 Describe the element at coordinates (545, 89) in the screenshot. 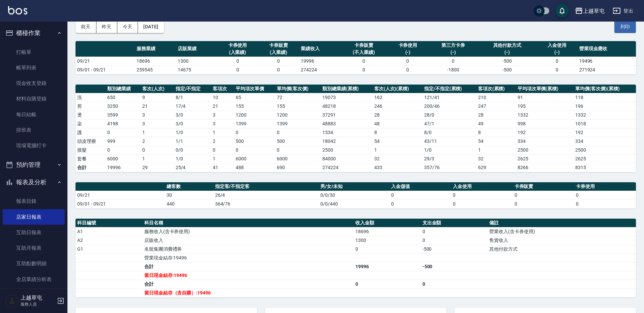

I see `th: 平均項次單價(累積)` at that location.